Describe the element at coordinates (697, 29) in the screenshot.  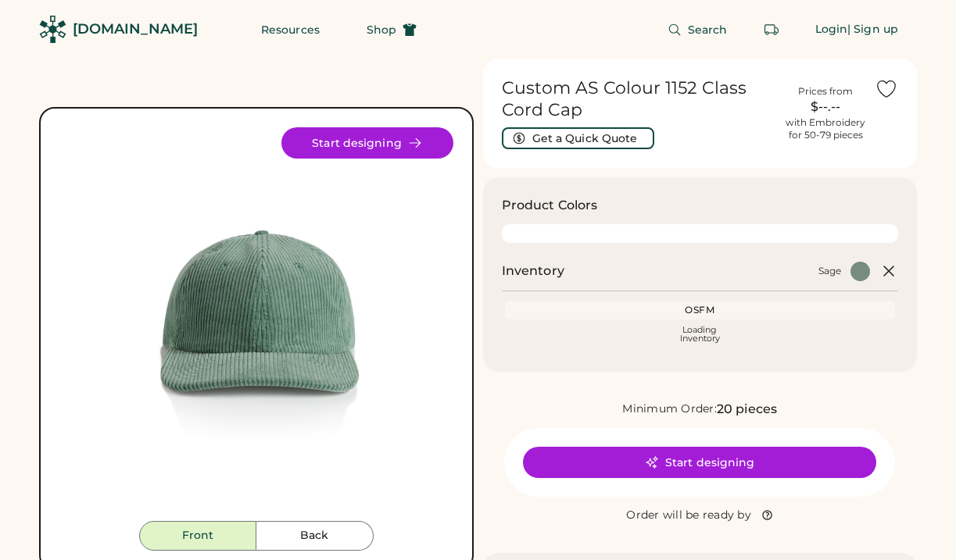
I see `button: Search` at that location.